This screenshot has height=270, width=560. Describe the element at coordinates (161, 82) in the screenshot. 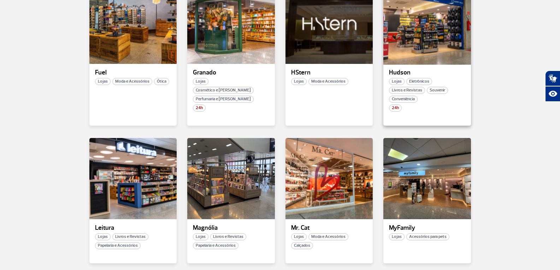

I see `span: Ótica` at that location.